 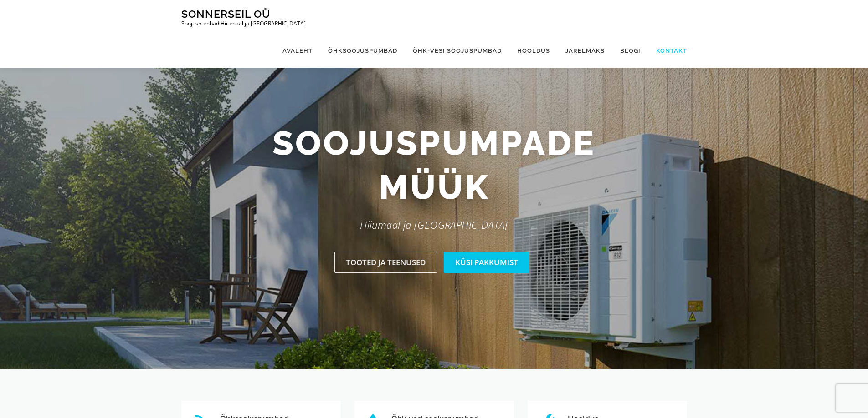 What do you see at coordinates (585, 51) in the screenshot?
I see `a: Järelmaks` at bounding box center [585, 51].